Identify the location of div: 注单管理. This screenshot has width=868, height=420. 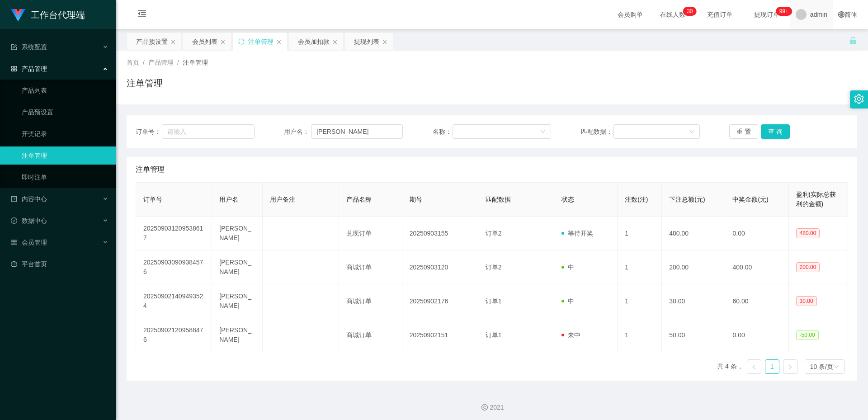
(261, 42).